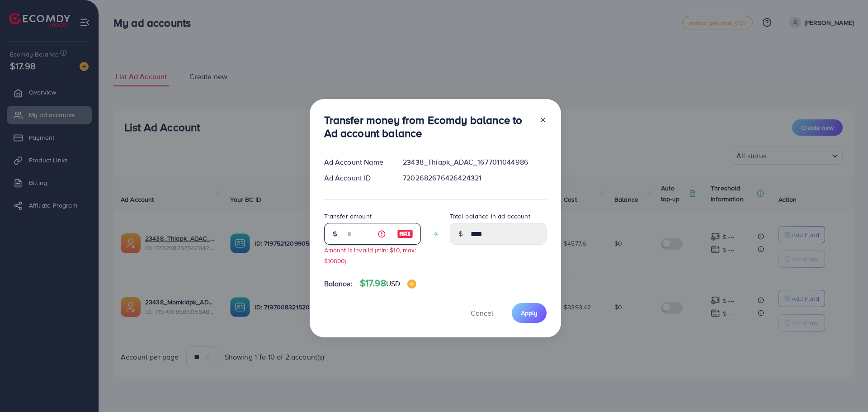  I want to click on div: Ad Account ID, so click(356, 178).